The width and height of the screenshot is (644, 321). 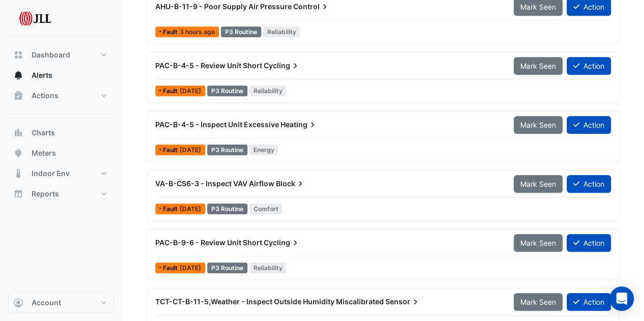 I want to click on span: Energy, so click(x=264, y=149).